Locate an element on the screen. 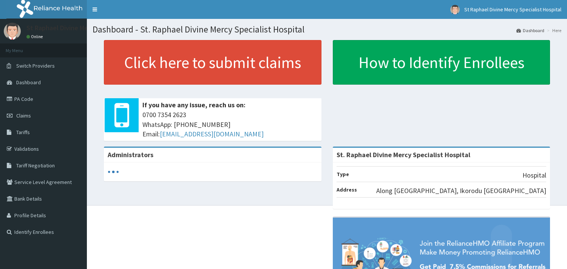 The width and height of the screenshot is (567, 269). svg: audio-loading is located at coordinates (113, 172).